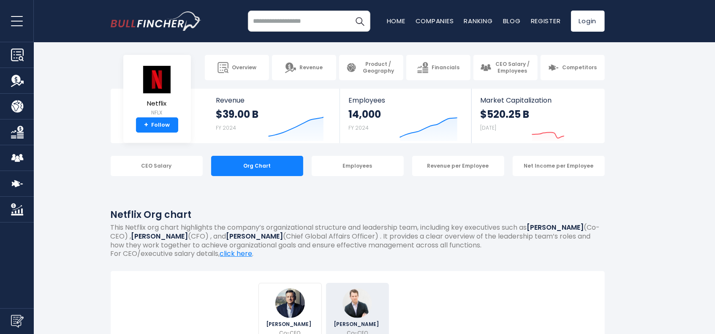 The width and height of the screenshot is (715, 334). Describe the element at coordinates (157, 125) in the screenshot. I see `a: +Follow` at that location.